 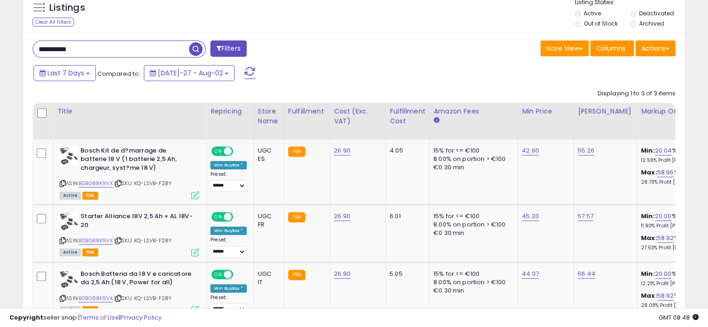 I want to click on div: seller snap | |, so click(x=85, y=318).